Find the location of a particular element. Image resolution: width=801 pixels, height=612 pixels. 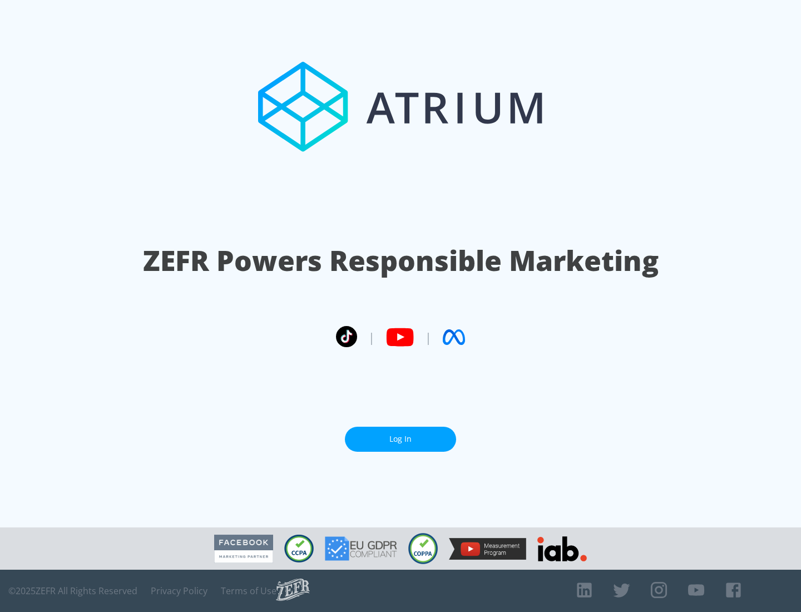

img: GDPR Compliant is located at coordinates (361, 549).